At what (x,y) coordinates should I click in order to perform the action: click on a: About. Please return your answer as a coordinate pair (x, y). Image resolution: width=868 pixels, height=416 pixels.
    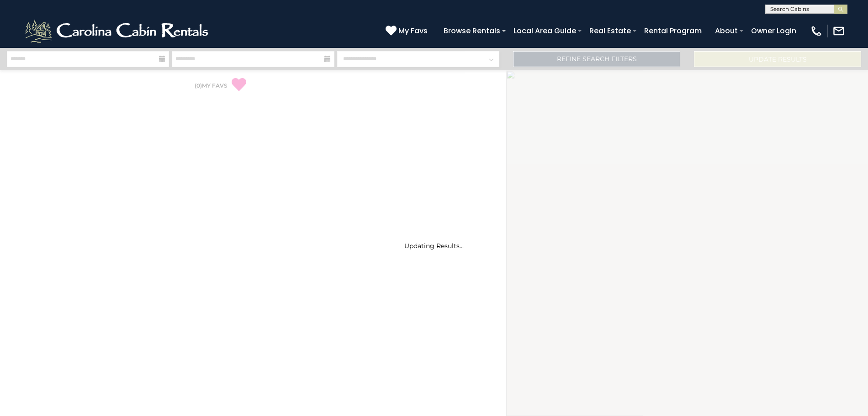
    Looking at the image, I should click on (726, 31).